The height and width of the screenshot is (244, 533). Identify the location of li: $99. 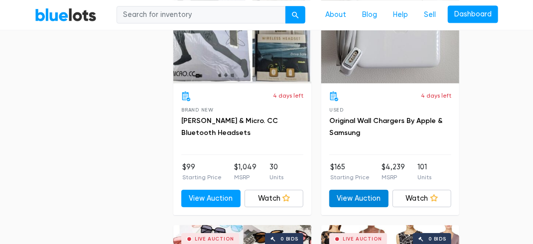
(202, 172).